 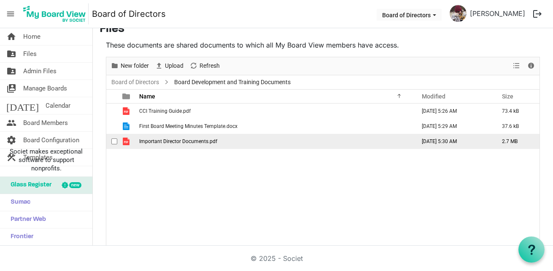 What do you see at coordinates (26, 220) in the screenshot?
I see `span: Partner Web` at bounding box center [26, 220].